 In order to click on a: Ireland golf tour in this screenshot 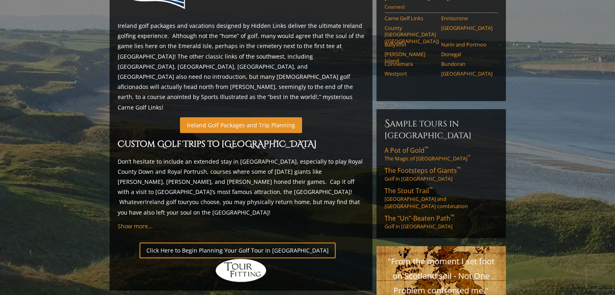, I will do `click(167, 202)`.